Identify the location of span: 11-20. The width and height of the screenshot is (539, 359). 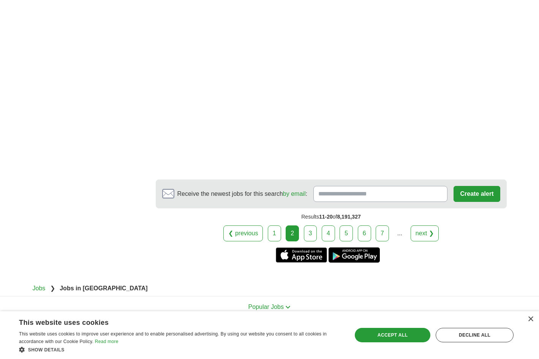
(326, 217).